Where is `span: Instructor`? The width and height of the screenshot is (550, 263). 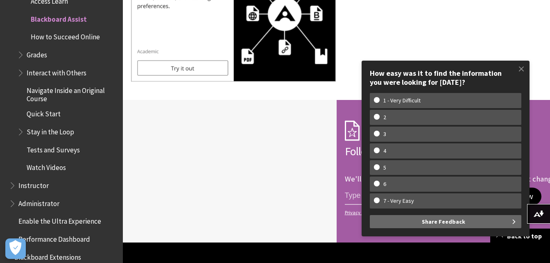 span: Instructor is located at coordinates (34, 184).